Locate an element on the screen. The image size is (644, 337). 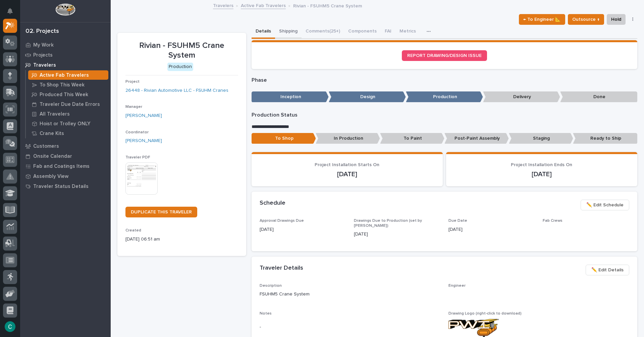
span: Approval Drawings Due is located at coordinates (282, 221).